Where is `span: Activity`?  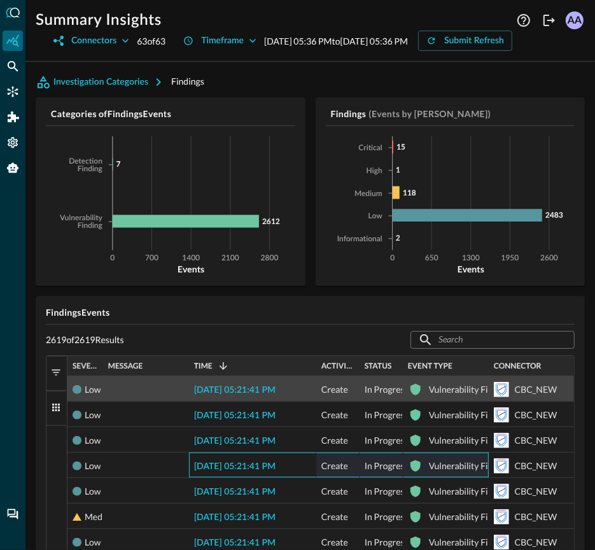
span: Activity is located at coordinates (338, 366).